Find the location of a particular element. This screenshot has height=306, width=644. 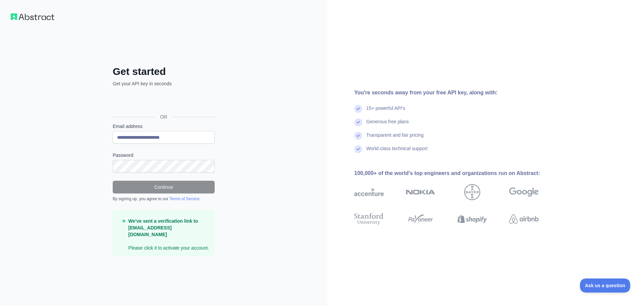

p: Get your API key in seconds is located at coordinates (164, 83).